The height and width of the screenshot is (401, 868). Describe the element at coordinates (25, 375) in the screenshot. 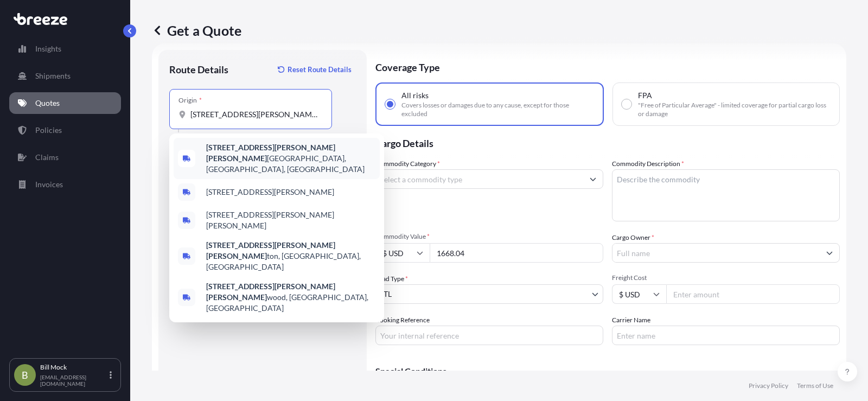

I see `span: B` at that location.